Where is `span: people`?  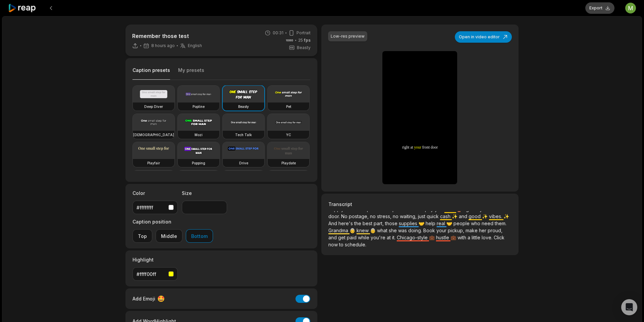 span: people is located at coordinates (463, 223).